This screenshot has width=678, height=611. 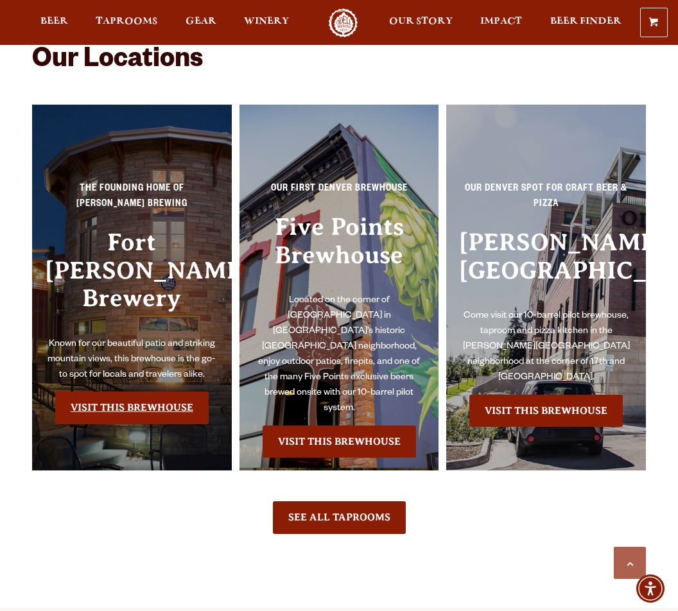 What do you see at coordinates (421, 21) in the screenshot?
I see `span: Our Story` at bounding box center [421, 21].